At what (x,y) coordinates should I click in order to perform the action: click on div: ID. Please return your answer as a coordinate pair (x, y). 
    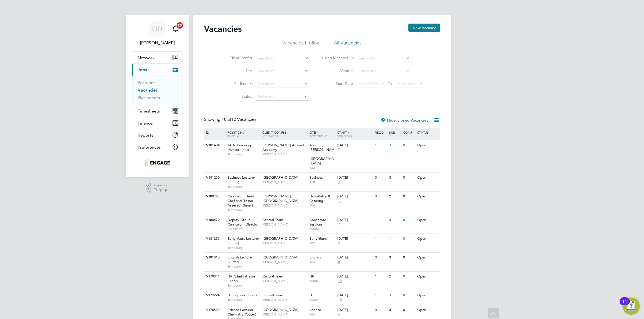
    Looking at the image, I should click on (214, 132).